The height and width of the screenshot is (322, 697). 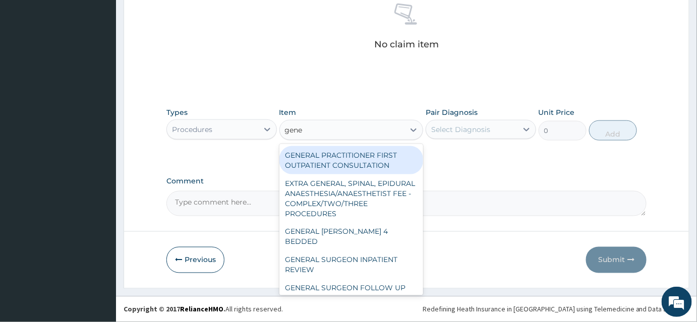 What do you see at coordinates (202, 310) in the screenshot?
I see `a: RelianceHMO` at bounding box center [202, 310].